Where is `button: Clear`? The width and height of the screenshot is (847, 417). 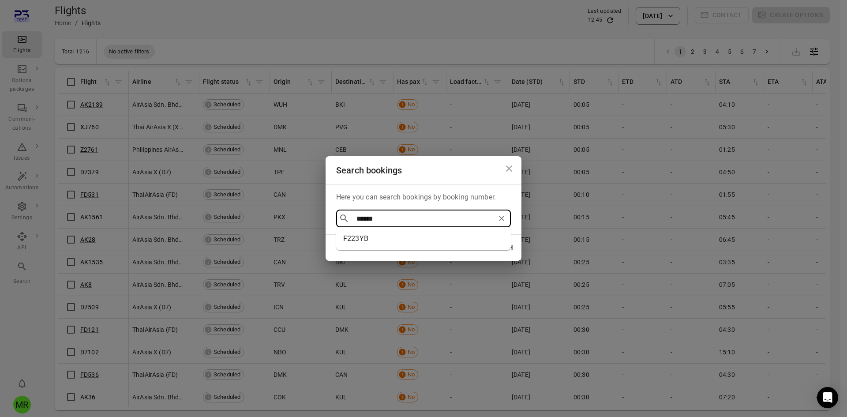 button: Clear is located at coordinates (502, 218).